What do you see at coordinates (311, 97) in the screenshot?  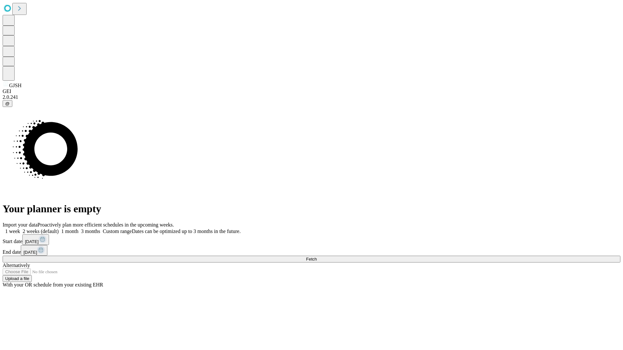 I see `div: 2.0.241` at bounding box center [311, 97].